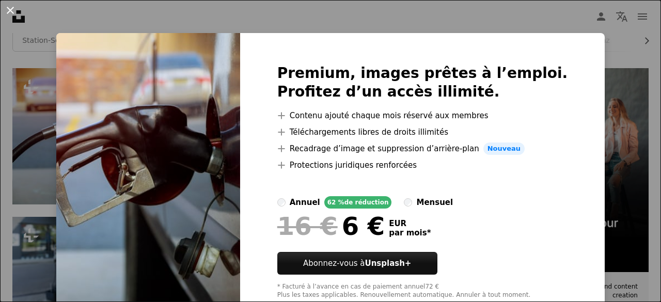  I want to click on span: Nouveau, so click(504, 149).